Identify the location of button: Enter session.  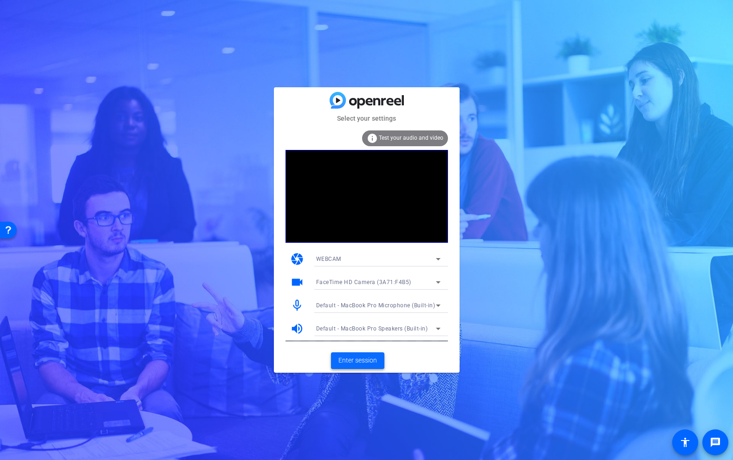
(357, 361).